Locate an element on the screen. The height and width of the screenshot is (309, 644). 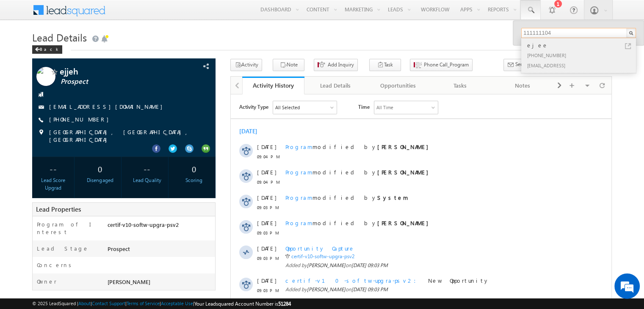
a: Contact Support is located at coordinates (108, 303).